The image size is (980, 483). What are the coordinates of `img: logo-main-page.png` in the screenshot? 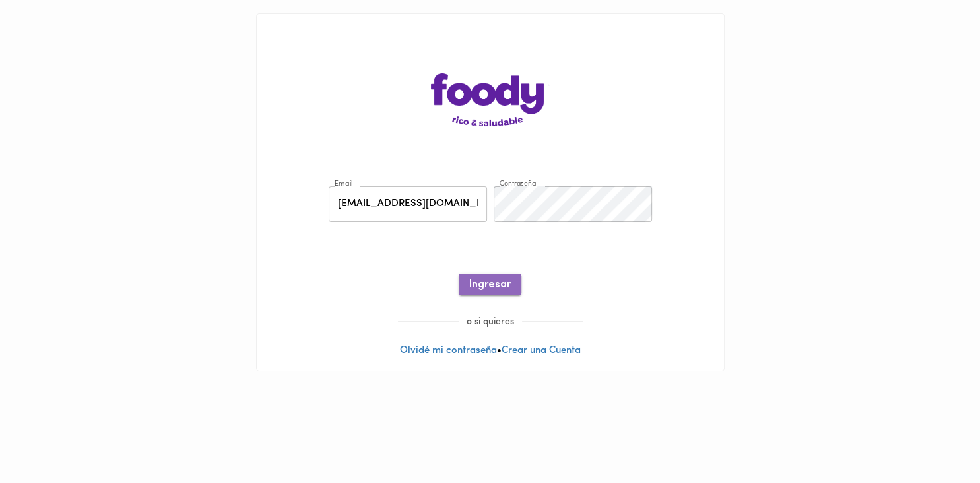 It's located at (491, 99).